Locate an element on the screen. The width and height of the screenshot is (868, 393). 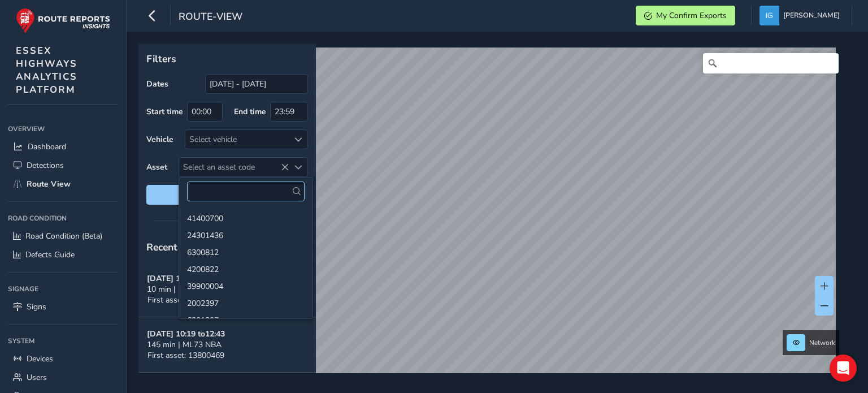
span: Devices is located at coordinates (39, 358).